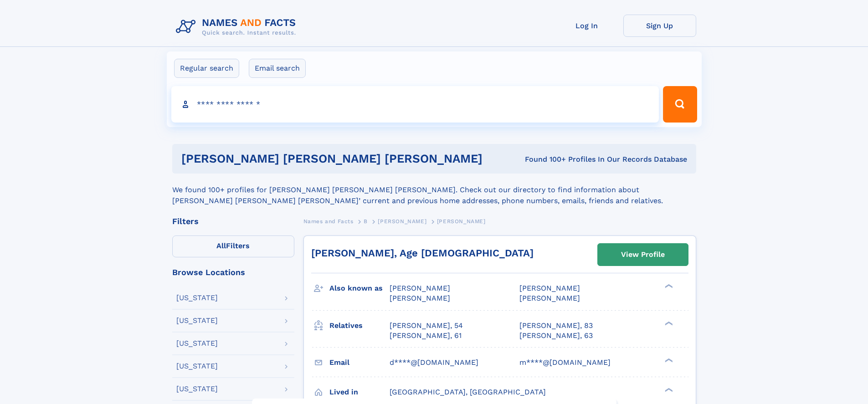 This screenshot has width=868, height=404. What do you see at coordinates (233, 247) in the screenshot?
I see `label: Filters` at bounding box center [233, 247].